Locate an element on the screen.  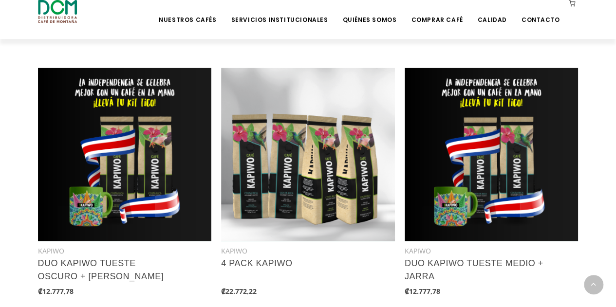
a: Comprar Café is located at coordinates (437, 12).